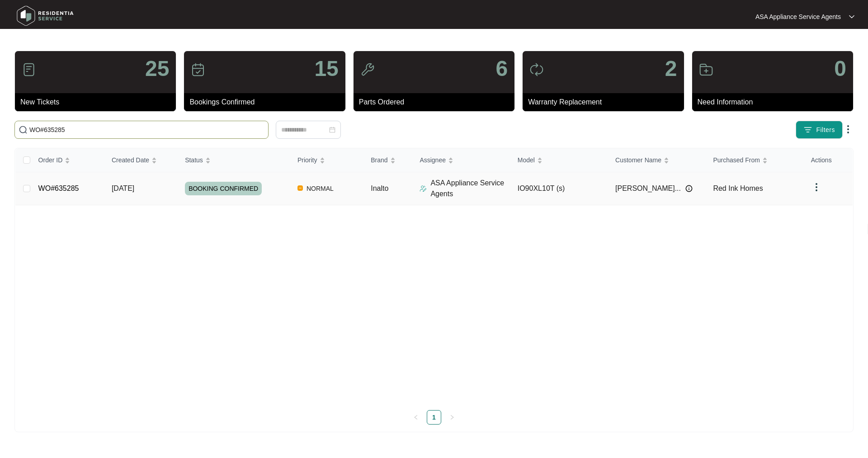  What do you see at coordinates (58, 188) in the screenshot?
I see `a: WO#635285` at bounding box center [58, 188].